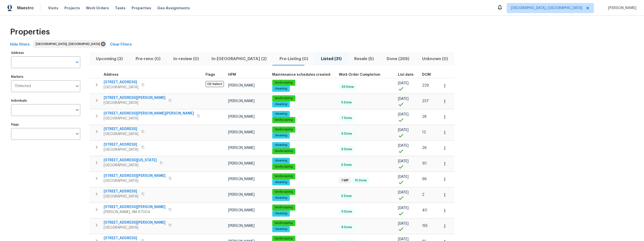 Image resolution: width=644 pixels, height=241 pixels. I want to click on span: 7 Done, so click(347, 118).